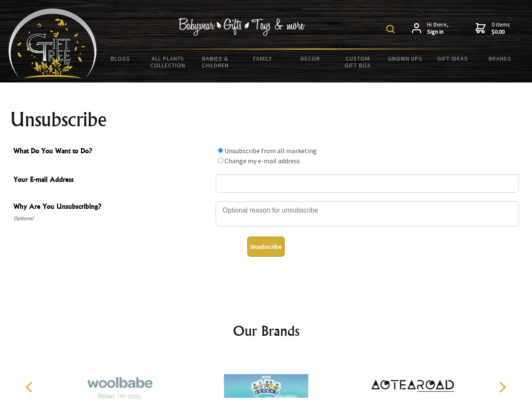  Describe the element at coordinates (263, 58) in the screenshot. I see `a: Family` at that location.